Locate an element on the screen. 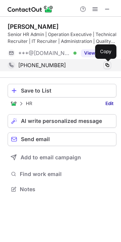 This screenshot has height=242, width=121. span: Find work email is located at coordinates (66, 174).